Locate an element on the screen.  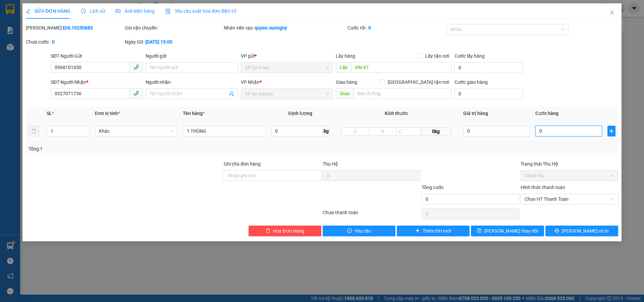
span: printer is located at coordinates (557, 231).